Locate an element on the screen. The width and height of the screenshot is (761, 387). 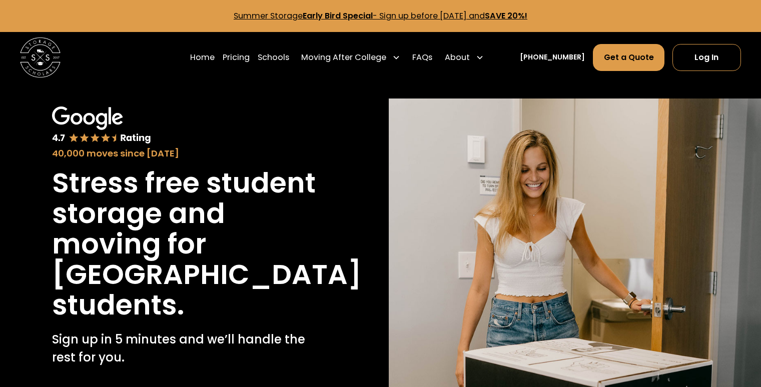
strong: Early Bird Special is located at coordinates (338, 16).